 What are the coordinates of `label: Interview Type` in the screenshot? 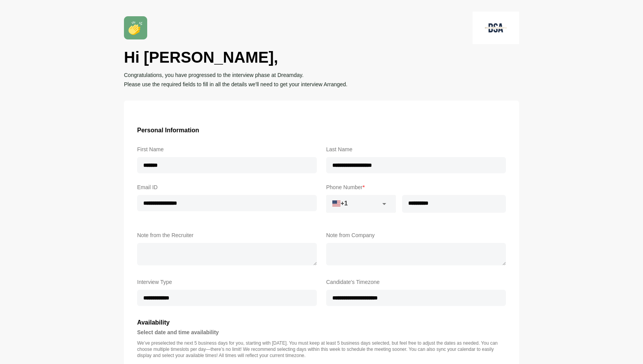 It's located at (226, 282).